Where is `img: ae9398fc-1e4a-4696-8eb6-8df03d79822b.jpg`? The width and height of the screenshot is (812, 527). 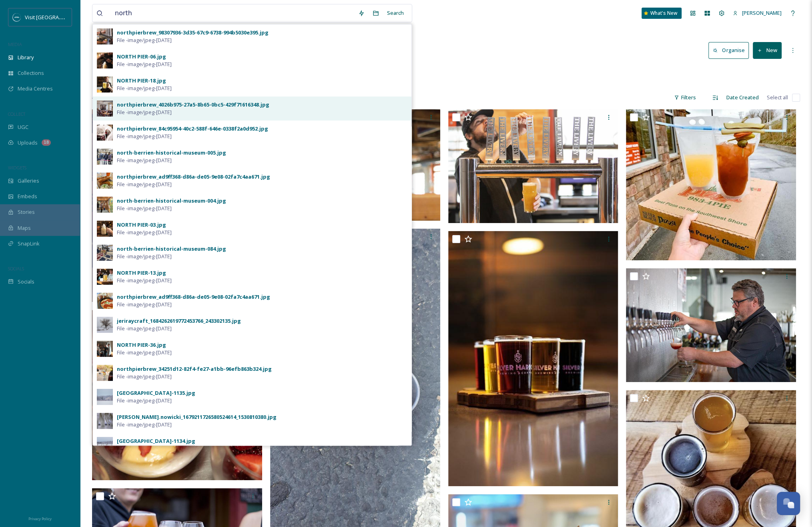
img: ae9398fc-1e4a-4696-8eb6-8df03d79822b.jpg is located at coordinates (105, 157).